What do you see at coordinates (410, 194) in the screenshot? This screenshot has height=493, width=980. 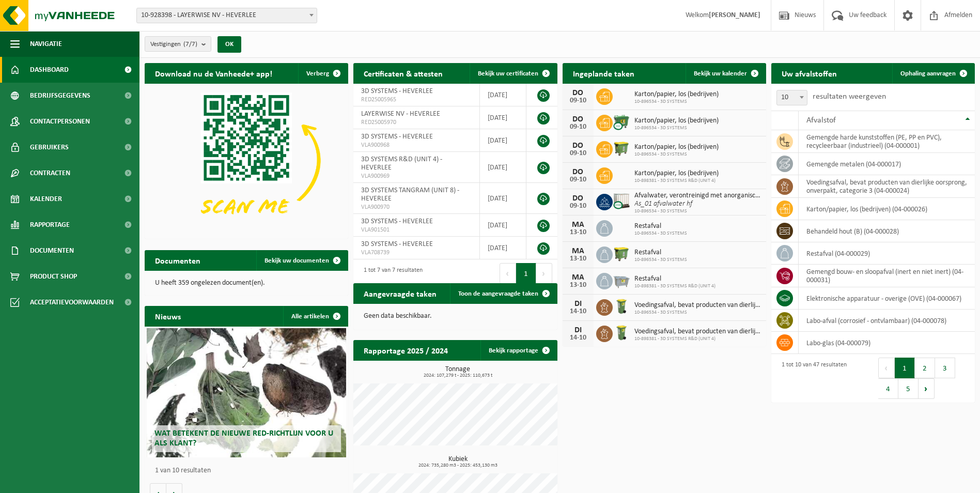 I see `span: 3D SYSTEMS TANGRAM (UNIT 8) - HEVERLEE` at bounding box center [410, 194].